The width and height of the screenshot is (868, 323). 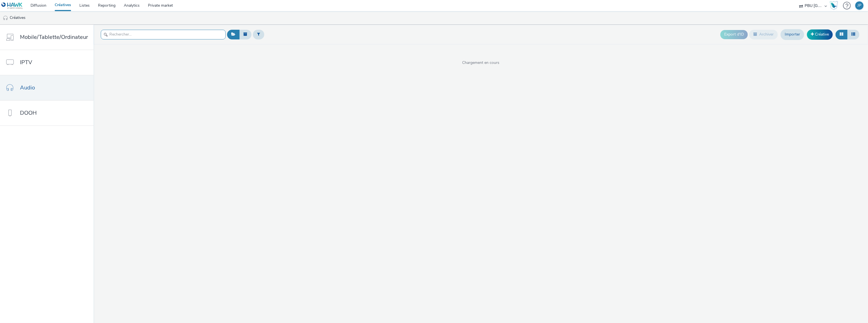 I want to click on img: audio, so click(x=5, y=18).